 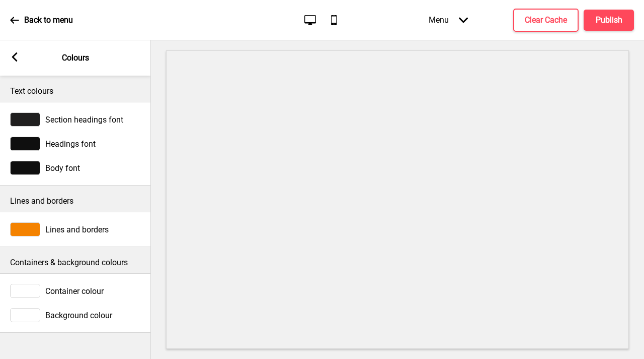 What do you see at coordinates (546, 20) in the screenshot?
I see `button: Clear Cache` at bounding box center [546, 20].